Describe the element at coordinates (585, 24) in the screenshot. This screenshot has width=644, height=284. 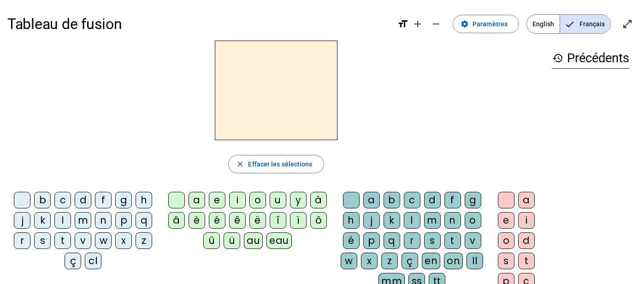
I see `span: Français` at that location.